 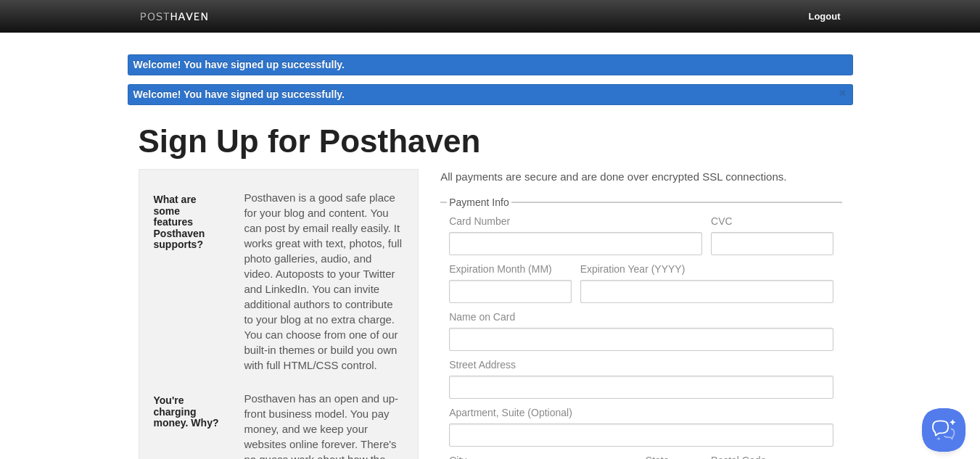 I want to click on label: Expiration Month (MM), so click(x=510, y=271).